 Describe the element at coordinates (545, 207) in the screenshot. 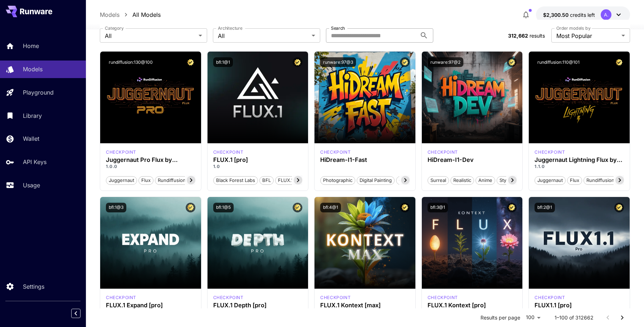

I see `button: bfl:2@1` at that location.